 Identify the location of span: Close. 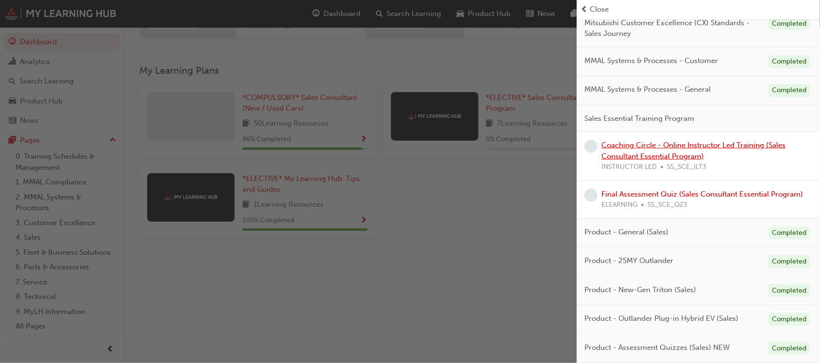
(600, 9).